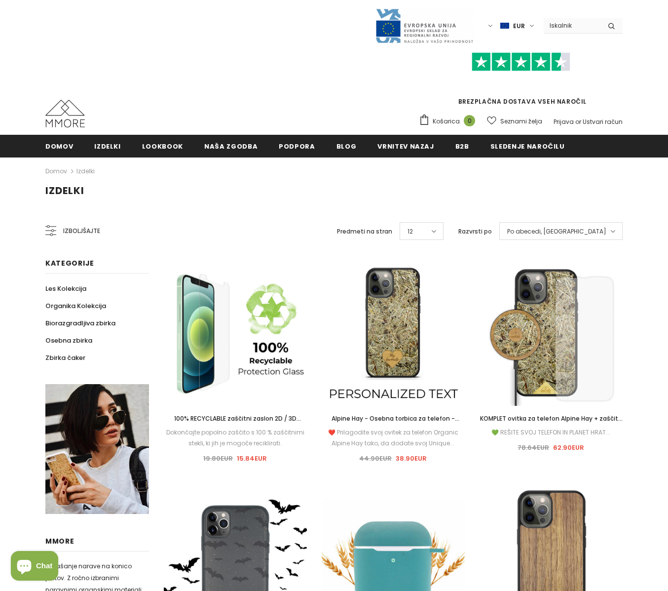 This screenshot has height=591, width=668. I want to click on input: Search Site, so click(572, 25).